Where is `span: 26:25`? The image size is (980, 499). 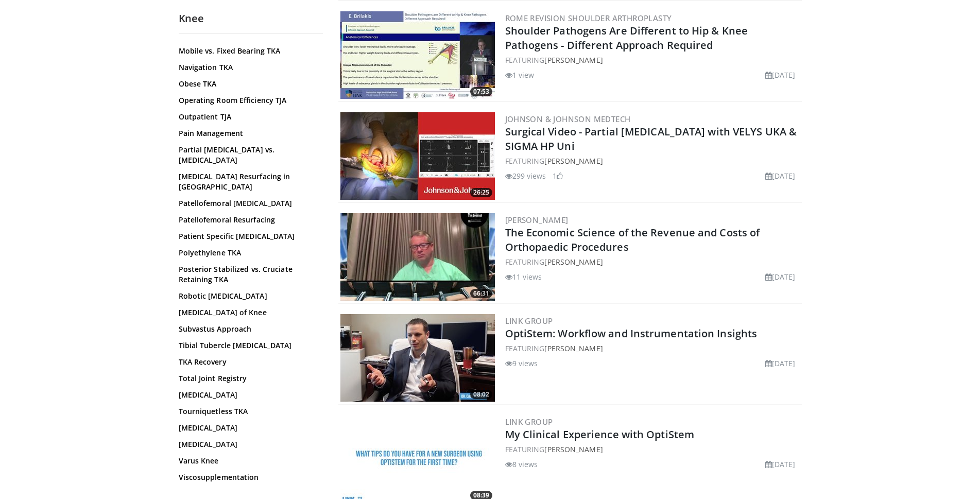 span: 26:25 is located at coordinates (481, 193).